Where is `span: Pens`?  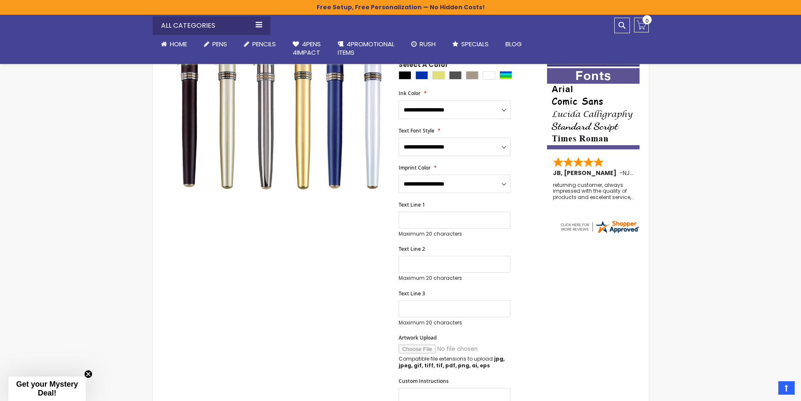
span: Pens is located at coordinates (219, 44).